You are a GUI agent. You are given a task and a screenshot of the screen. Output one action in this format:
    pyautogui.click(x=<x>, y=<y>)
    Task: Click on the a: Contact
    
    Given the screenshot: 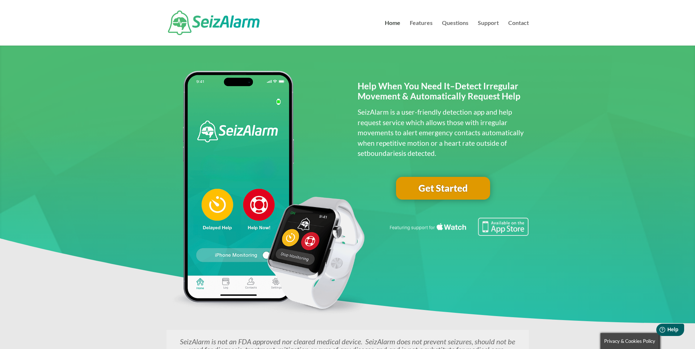 What is the action you would take?
    pyautogui.click(x=518, y=33)
    